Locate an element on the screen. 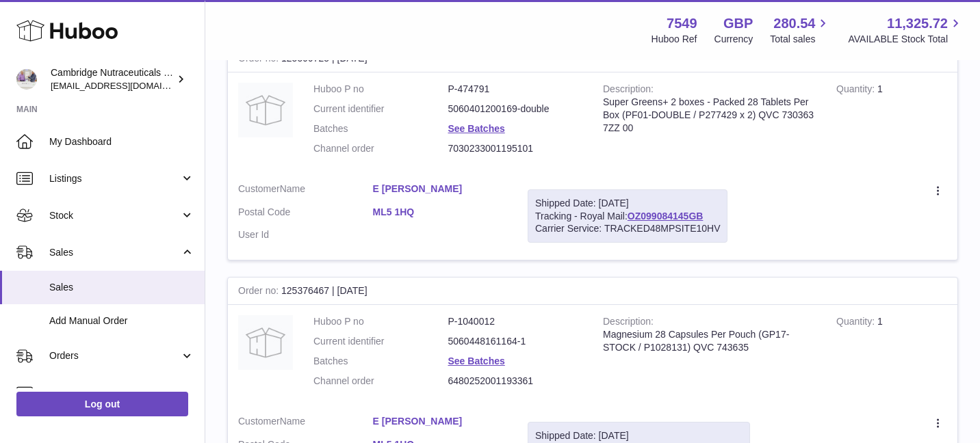  span: Stock is located at coordinates (115, 215).